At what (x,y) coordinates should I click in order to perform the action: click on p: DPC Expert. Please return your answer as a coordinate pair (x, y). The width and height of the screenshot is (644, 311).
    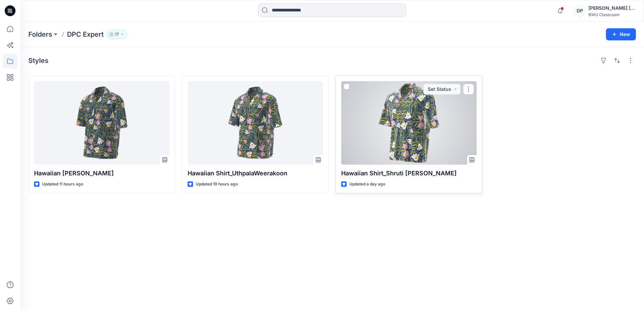
    Looking at the image, I should click on (85, 34).